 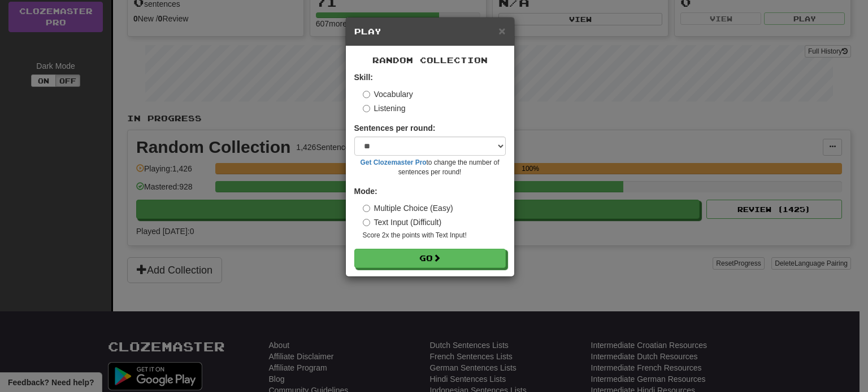 I want to click on strong: Skill:, so click(x=363, y=77).